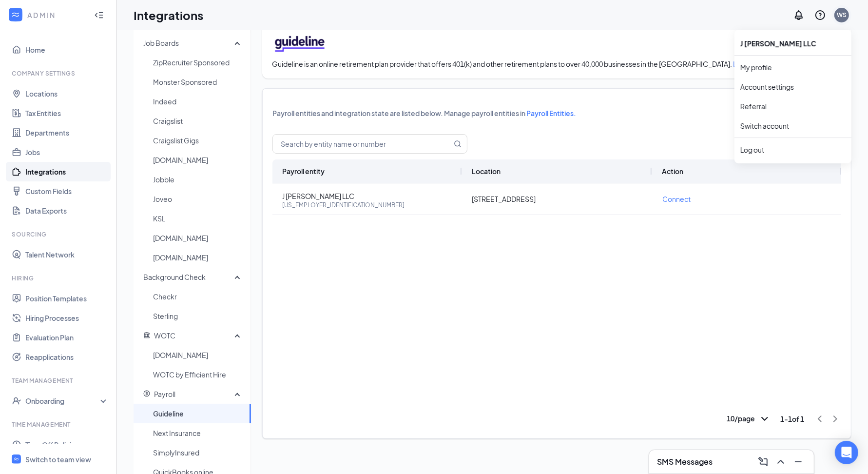 The image size is (868, 474). Describe the element at coordinates (198, 219) in the screenshot. I see `span: KSL` at that location.